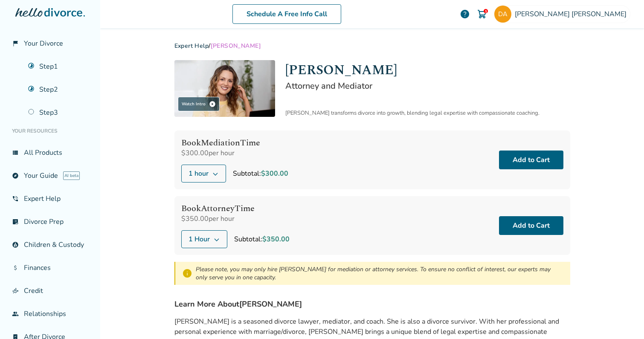 Image resolution: width=644 pixels, height=339 pixels. I want to click on a: phone_in_talkExpert Help, so click(50, 199).